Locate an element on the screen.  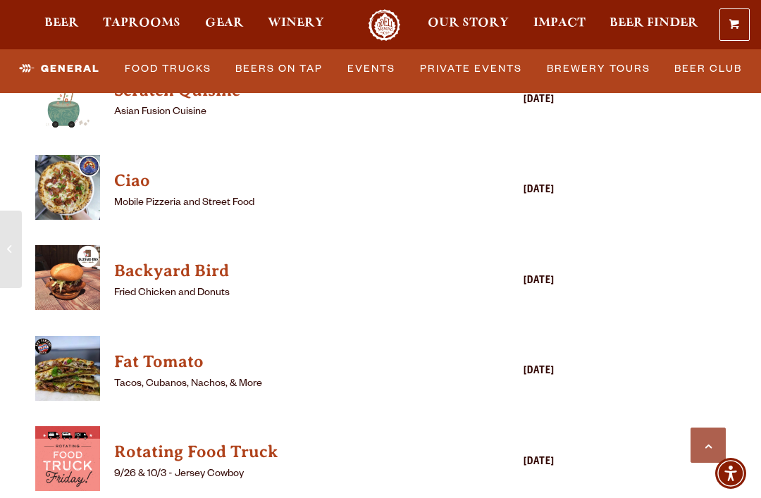
a: Beer Finder is located at coordinates (654, 25).